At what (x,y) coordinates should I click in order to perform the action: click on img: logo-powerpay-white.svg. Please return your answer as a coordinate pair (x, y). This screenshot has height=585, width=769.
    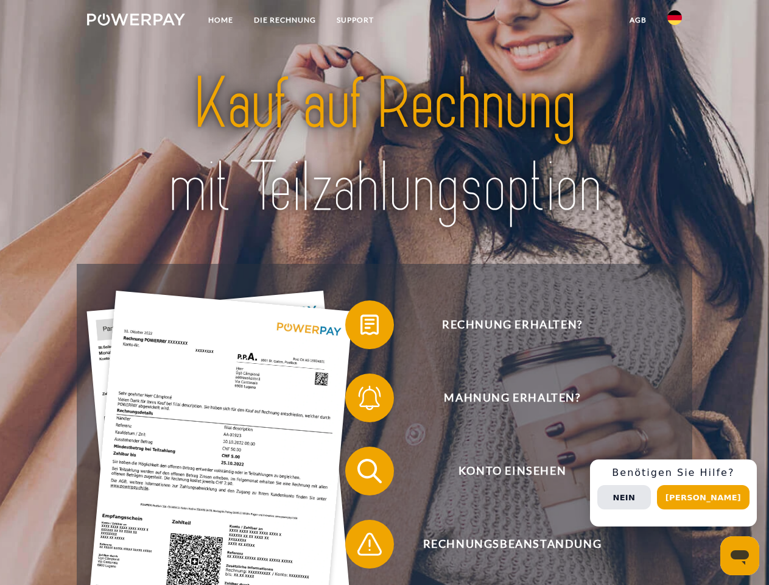
    Looking at the image, I should click on (136, 19).